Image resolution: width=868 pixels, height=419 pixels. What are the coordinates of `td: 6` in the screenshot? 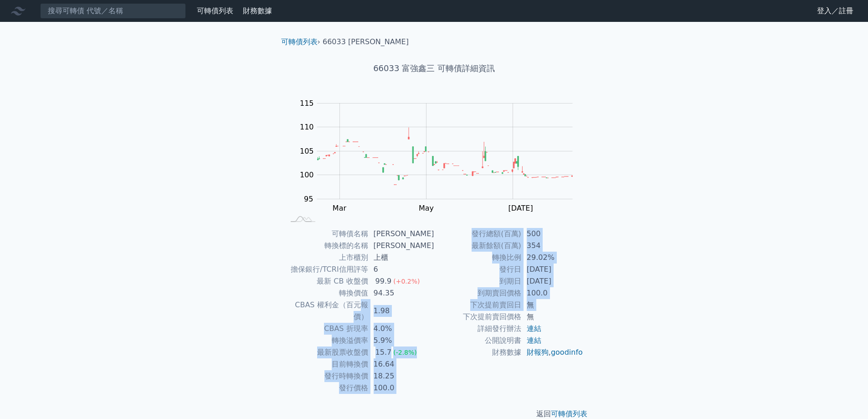 It's located at (401, 269).